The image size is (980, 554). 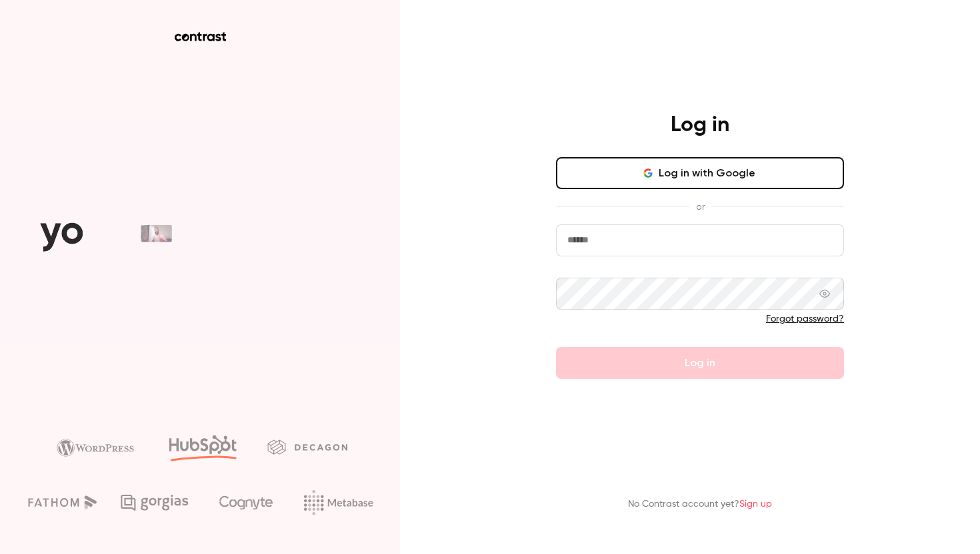 What do you see at coordinates (755, 504) in the screenshot?
I see `a: Sign up` at bounding box center [755, 504].